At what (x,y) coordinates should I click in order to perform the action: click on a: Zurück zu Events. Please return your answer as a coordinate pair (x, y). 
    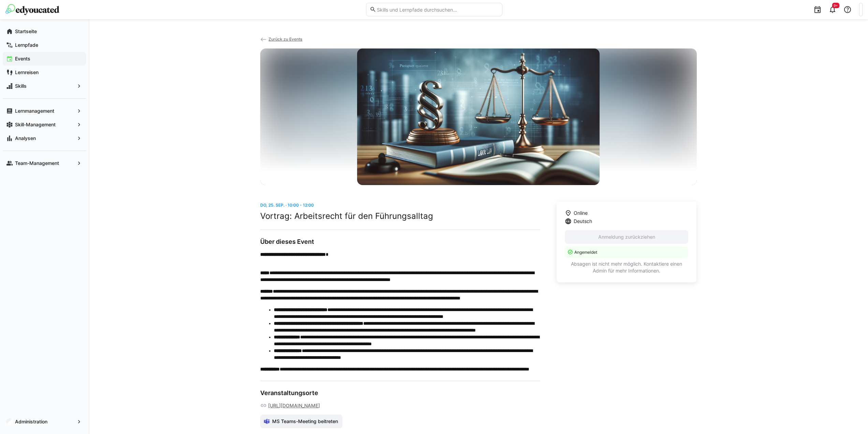
    Looking at the image, I should click on (281, 39).